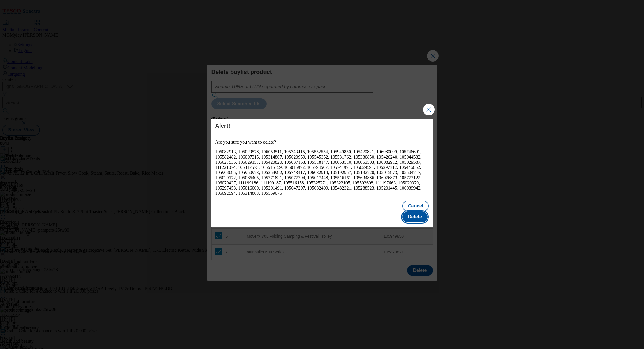 Image resolution: width=644 pixels, height=349 pixels. Describe the element at coordinates (428, 109) in the screenshot. I see `button: Close Modal` at that location.